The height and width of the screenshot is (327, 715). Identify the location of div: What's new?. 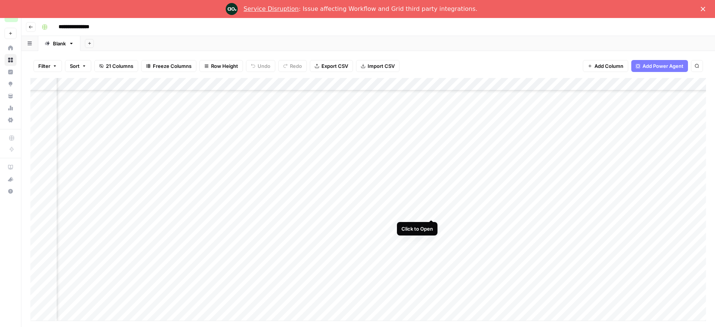
(11, 180).